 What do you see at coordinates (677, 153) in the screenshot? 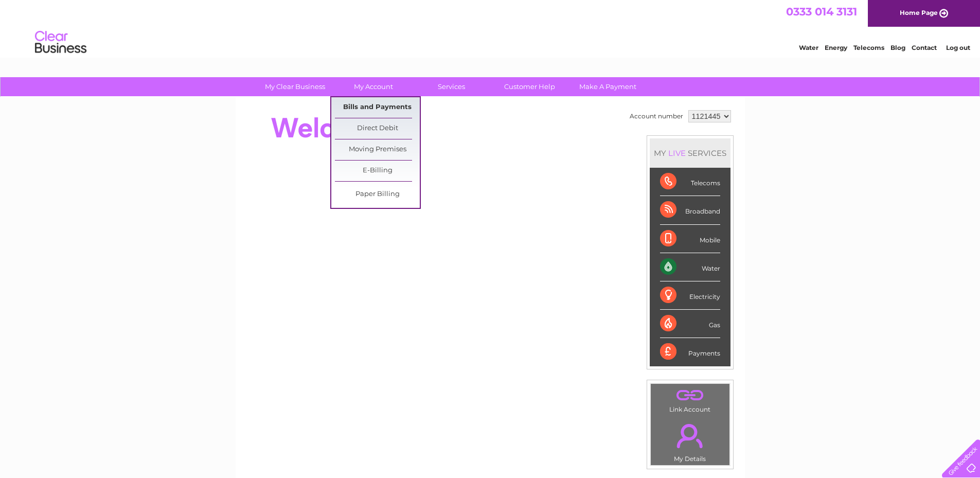
I see `div: LIVE` at bounding box center [677, 153].